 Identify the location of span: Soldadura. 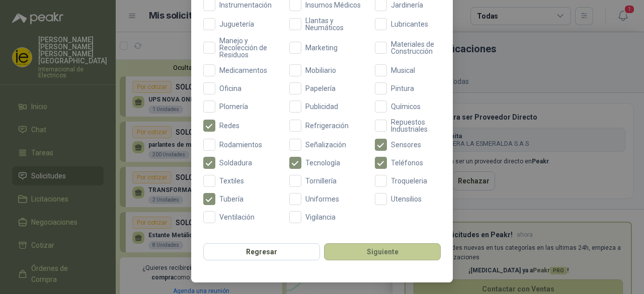
(235, 163).